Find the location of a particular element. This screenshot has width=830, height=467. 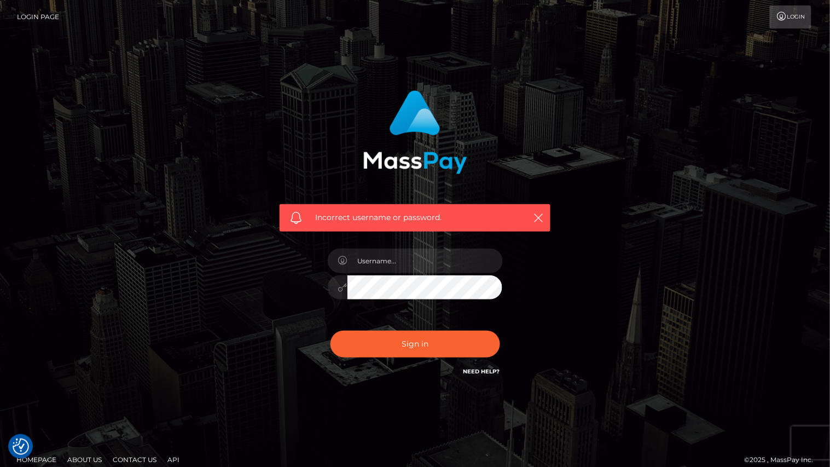

button: Consent Preferences is located at coordinates (21, 446).